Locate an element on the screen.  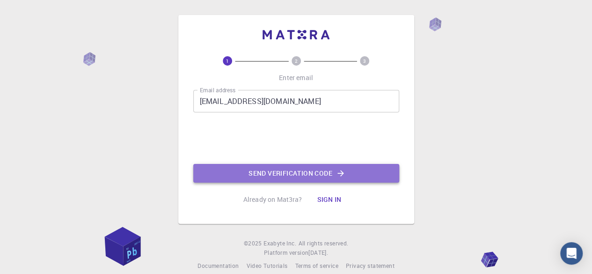
text: 3 is located at coordinates (364, 61).